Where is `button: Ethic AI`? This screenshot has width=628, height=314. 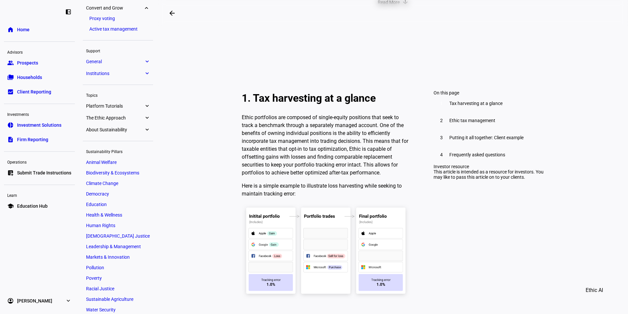 button: Ethic AI is located at coordinates (595, 290).